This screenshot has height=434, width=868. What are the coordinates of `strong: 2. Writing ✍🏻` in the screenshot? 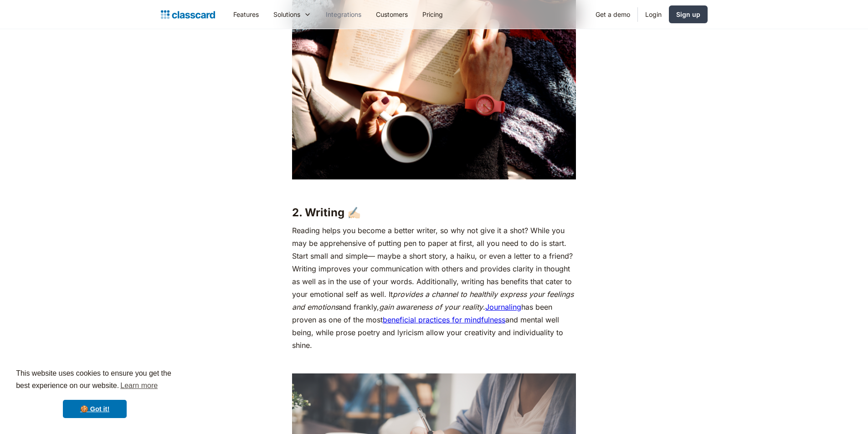 It's located at (326, 213).